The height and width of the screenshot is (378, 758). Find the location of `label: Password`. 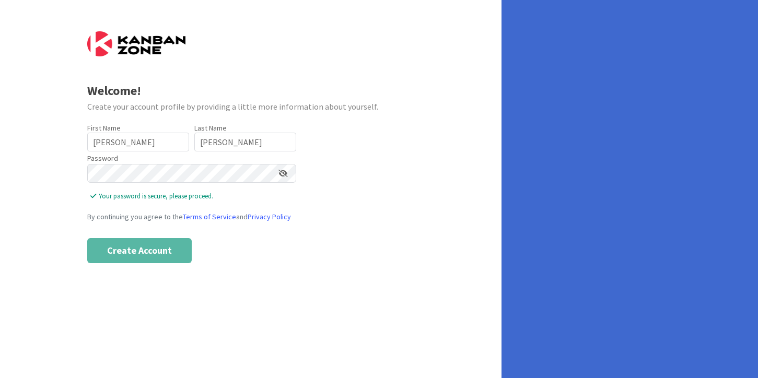

label: Password is located at coordinates (102, 158).